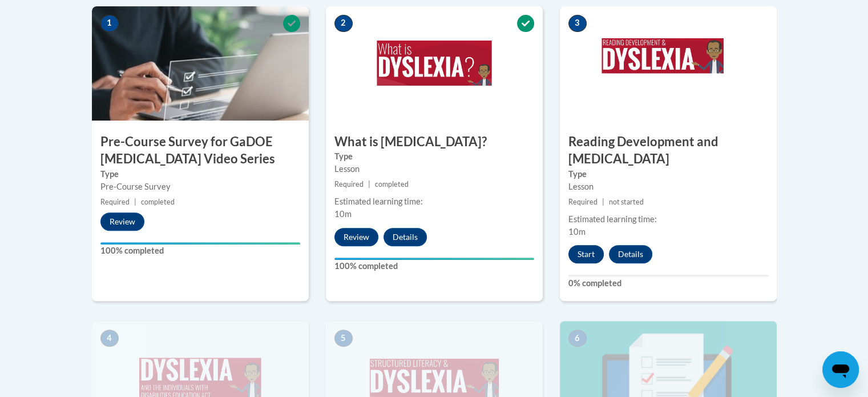  Describe the element at coordinates (578, 23) in the screenshot. I see `span: 3` at that location.